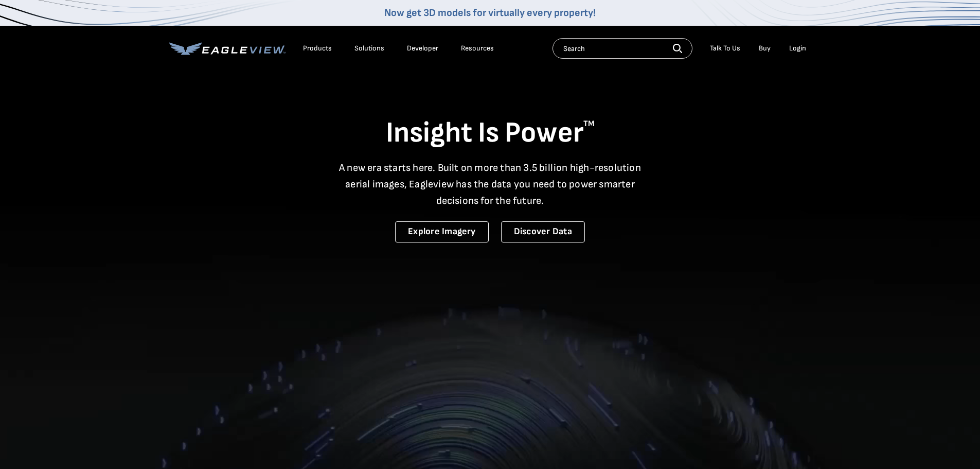 The image size is (980, 469). I want to click on h1: Insight Is Power, so click(491, 133).